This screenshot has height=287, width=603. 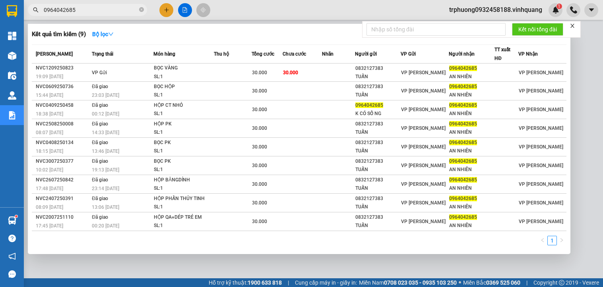 I want to click on button: Kết nối tổng đài, so click(x=537, y=29).